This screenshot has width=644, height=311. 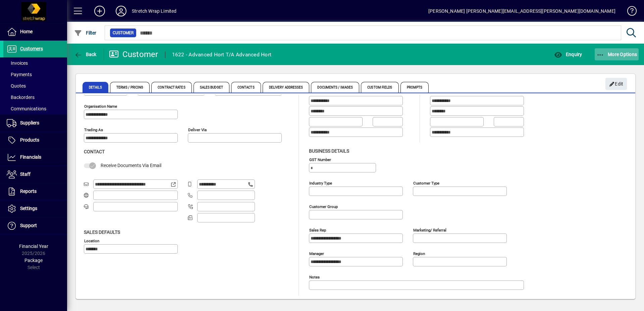 What do you see at coordinates (102, 232) in the screenshot?
I see `span: Sales defaults` at bounding box center [102, 232].